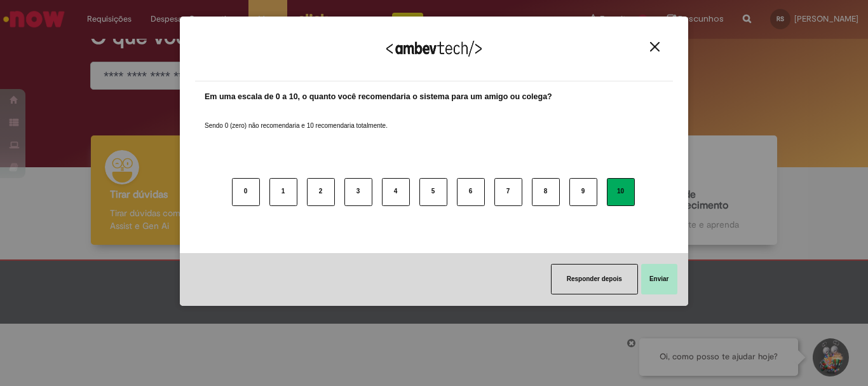 The width and height of the screenshot is (868, 386). What do you see at coordinates (284, 192) in the screenshot?
I see `button: 1` at bounding box center [284, 192].